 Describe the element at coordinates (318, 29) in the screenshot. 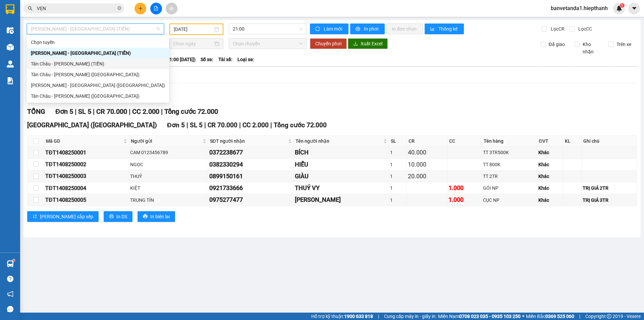

I see `span: sync` at that location.